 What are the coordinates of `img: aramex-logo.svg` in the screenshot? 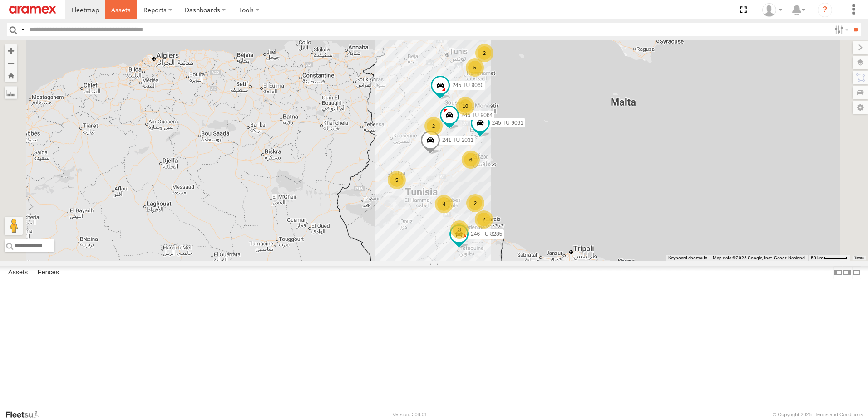 It's located at (33, 10).